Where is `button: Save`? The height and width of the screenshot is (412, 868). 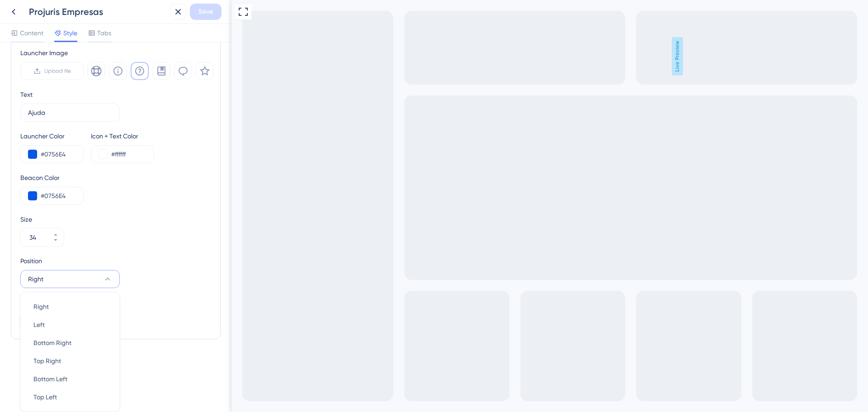 button: Save is located at coordinates (206, 12).